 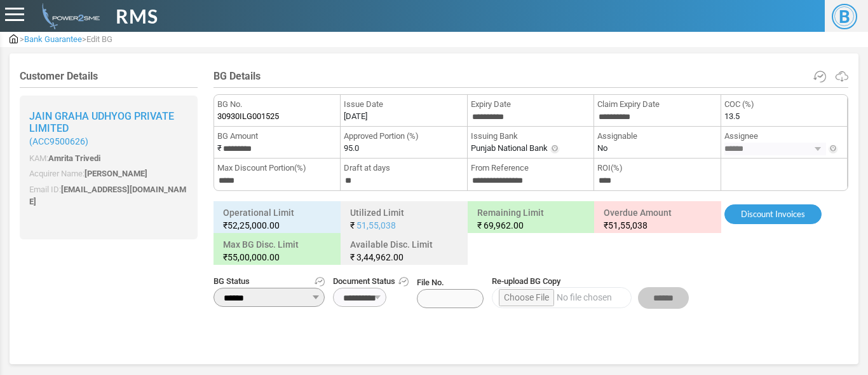 What do you see at coordinates (254, 257) in the screenshot?
I see `span: 55,00,000.00` at bounding box center [254, 257].